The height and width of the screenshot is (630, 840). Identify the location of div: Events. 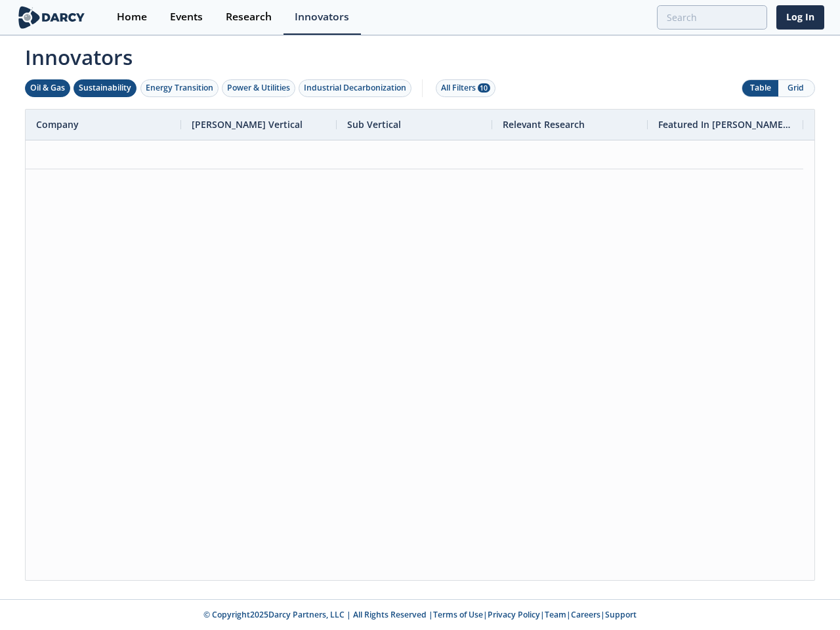
(186, 17).